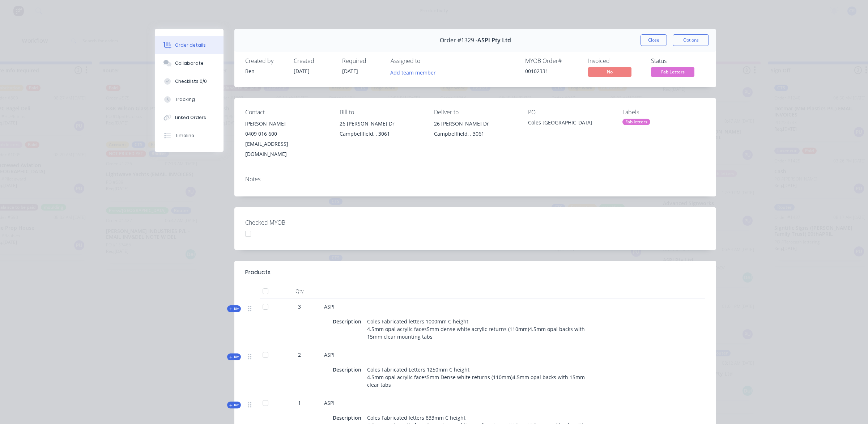  I want to click on div: Fab letters, so click(636, 122).